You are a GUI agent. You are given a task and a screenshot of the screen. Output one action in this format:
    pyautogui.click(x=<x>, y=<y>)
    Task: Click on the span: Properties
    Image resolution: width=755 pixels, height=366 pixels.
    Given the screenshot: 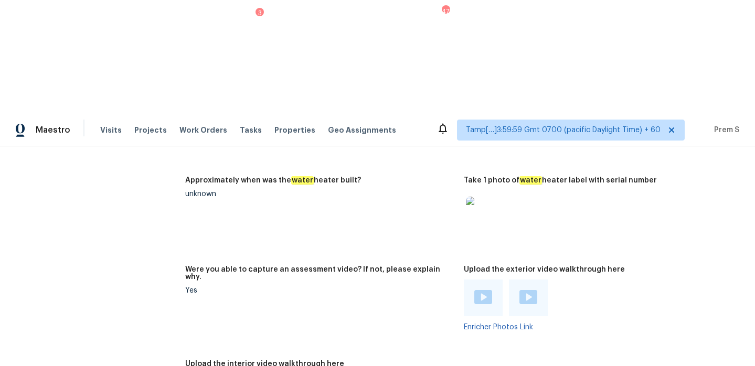 What is the action you would take?
    pyautogui.click(x=295, y=130)
    